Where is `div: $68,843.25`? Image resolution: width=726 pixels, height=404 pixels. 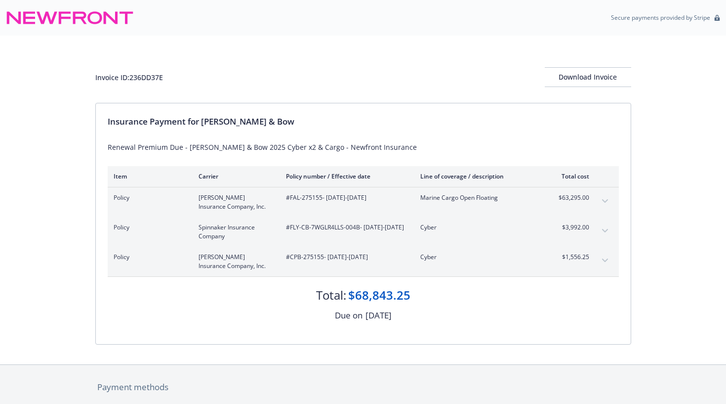 div: $68,843.25 is located at coordinates (379, 295).